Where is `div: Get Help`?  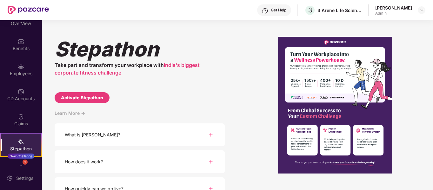 div: Get Help is located at coordinates (278, 10).